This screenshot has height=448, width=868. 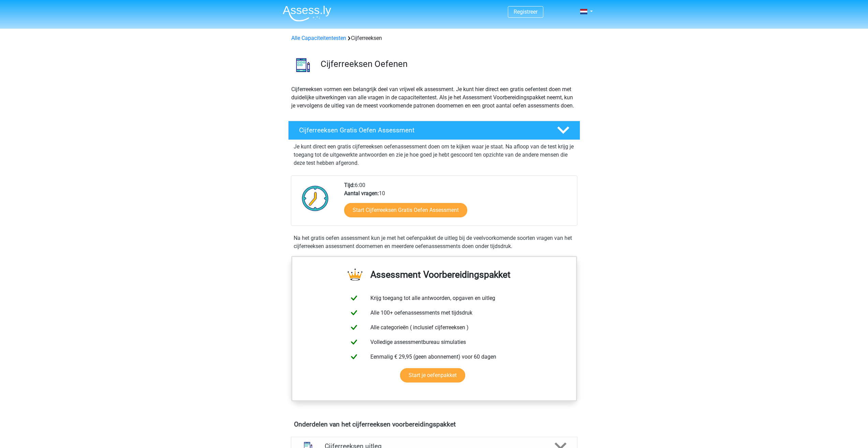 What do you see at coordinates (349, 185) in the screenshot?
I see `b: Tijd:` at bounding box center [349, 185].